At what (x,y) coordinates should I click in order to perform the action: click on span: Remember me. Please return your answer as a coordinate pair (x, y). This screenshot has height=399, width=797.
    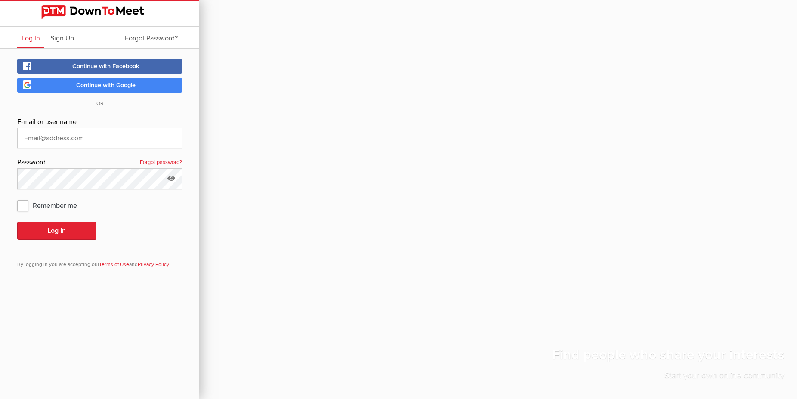
    Looking at the image, I should click on (51, 205).